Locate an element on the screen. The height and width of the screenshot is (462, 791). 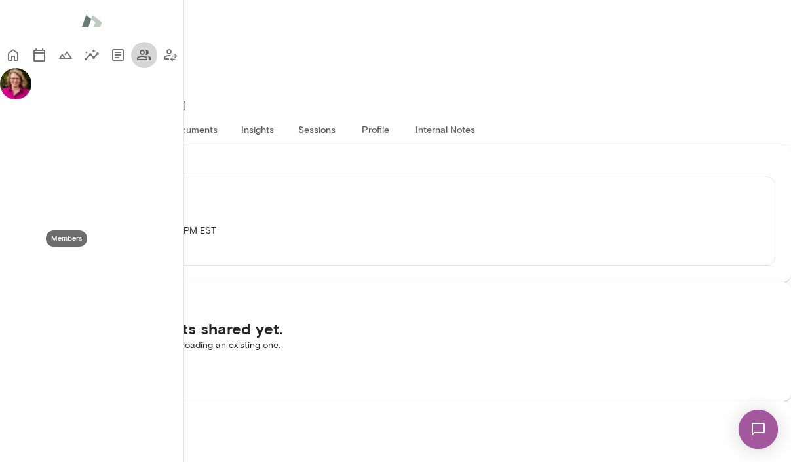
button: Growth Plan is located at coordinates (65, 55).